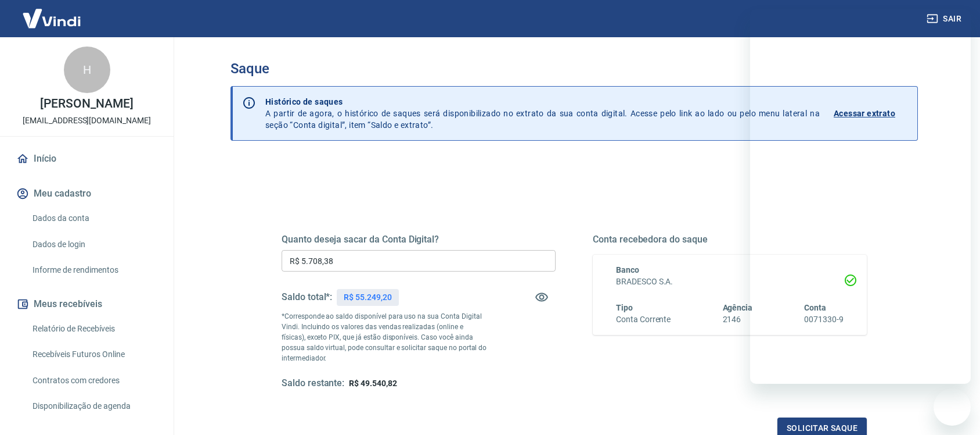 Image resolution: width=980 pixels, height=435 pixels. Describe the element at coordinates (945, 19) in the screenshot. I see `button: Sair` at that location.